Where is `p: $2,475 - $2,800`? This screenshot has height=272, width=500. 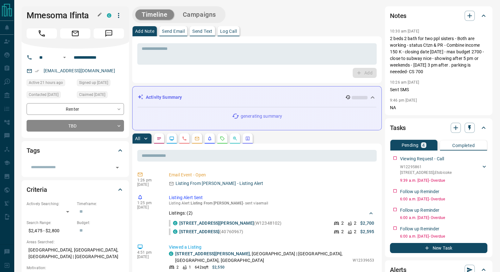 p: $2,475 - $2,800 is located at coordinates (50, 231).